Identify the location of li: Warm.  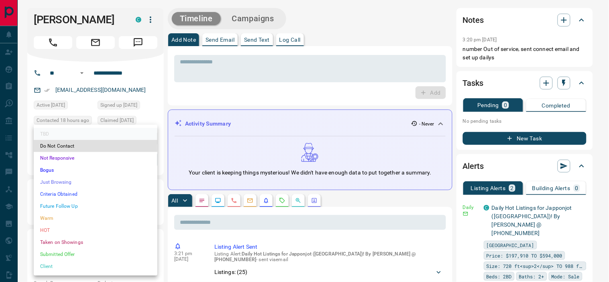
(96, 218).